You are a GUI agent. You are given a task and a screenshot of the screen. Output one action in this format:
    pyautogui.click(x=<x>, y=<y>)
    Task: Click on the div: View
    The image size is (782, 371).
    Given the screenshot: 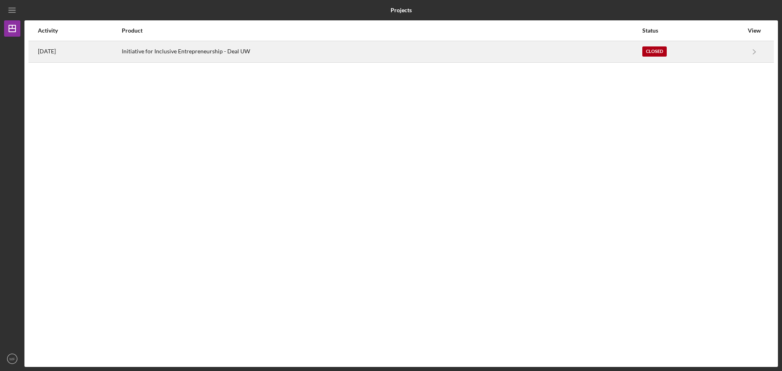 What is the action you would take?
    pyautogui.click(x=754, y=31)
    